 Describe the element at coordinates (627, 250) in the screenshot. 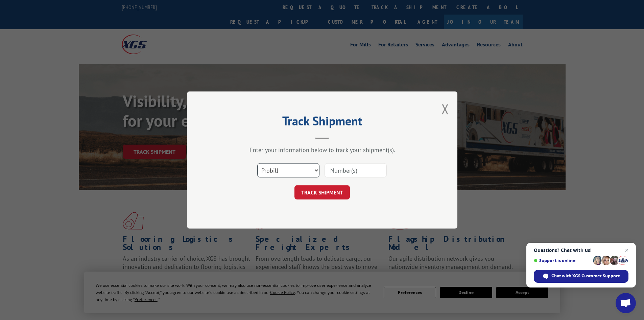

I see `span: Close chat` at that location.